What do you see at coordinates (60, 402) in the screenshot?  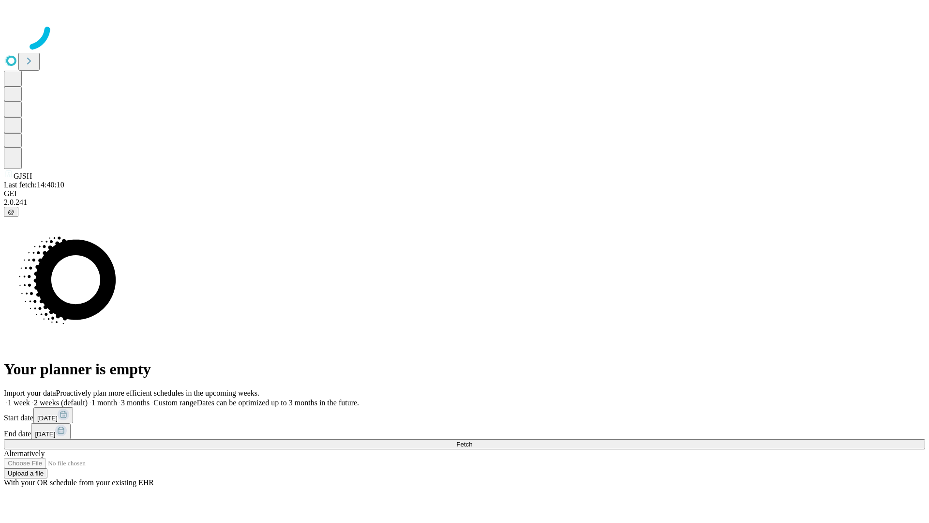 I see `span: 2 weeks (default)` at bounding box center [60, 402].